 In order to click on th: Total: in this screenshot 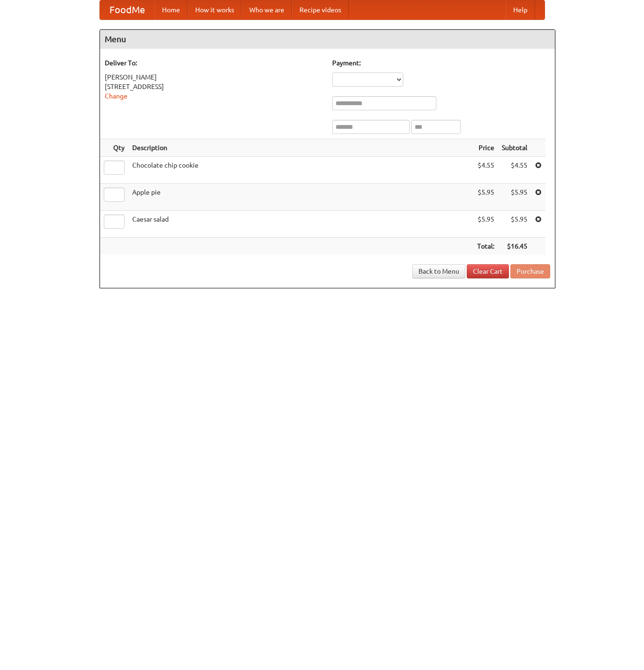, I will do `click(486, 246)`.